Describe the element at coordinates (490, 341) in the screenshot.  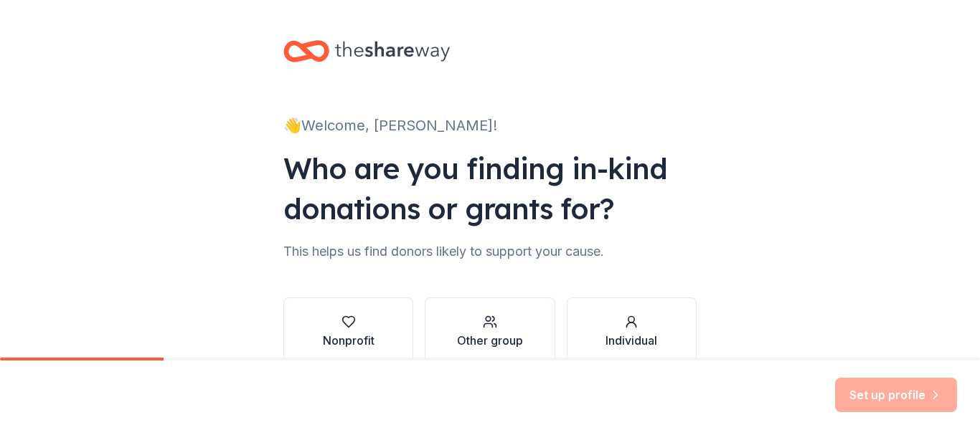
I see `div: Other group` at that location.